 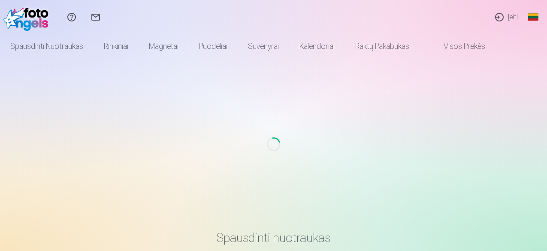 What do you see at coordinates (116, 46) in the screenshot?
I see `a: Rinkiniai` at bounding box center [116, 46].